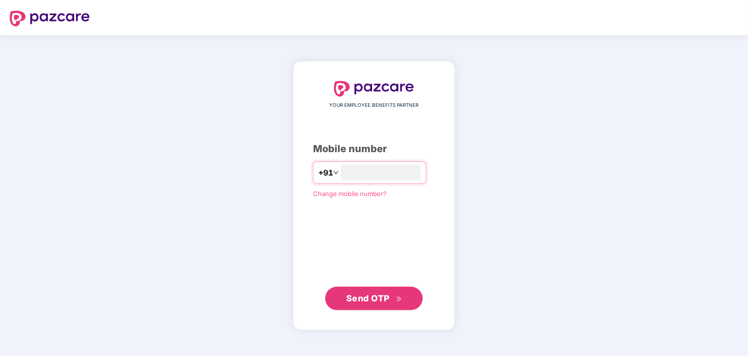 The width and height of the screenshot is (748, 356). I want to click on span: +91, so click(326, 173).